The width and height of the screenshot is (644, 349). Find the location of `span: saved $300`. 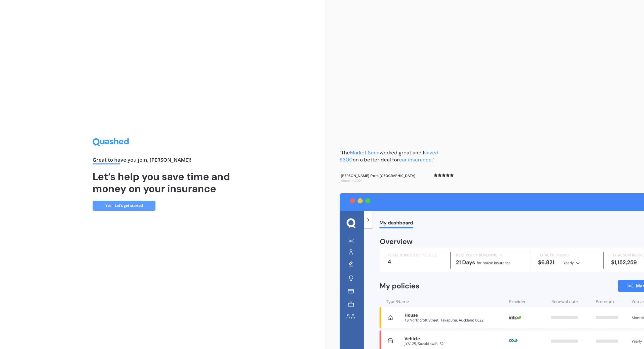

span: saved $300 is located at coordinates (389, 156).